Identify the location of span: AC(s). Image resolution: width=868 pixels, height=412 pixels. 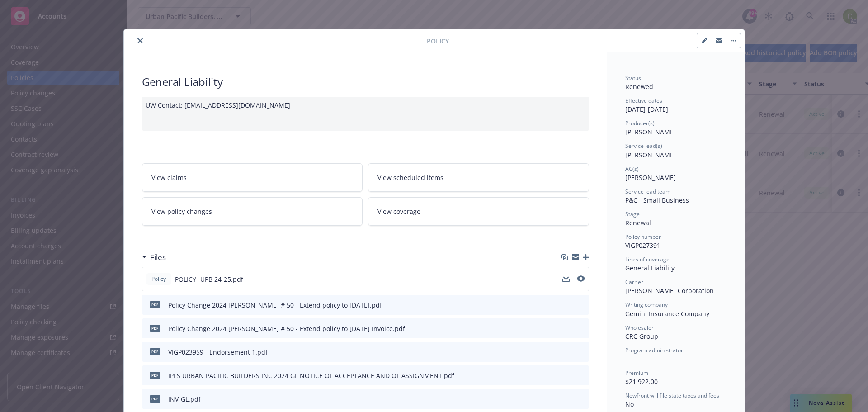
(632, 169).